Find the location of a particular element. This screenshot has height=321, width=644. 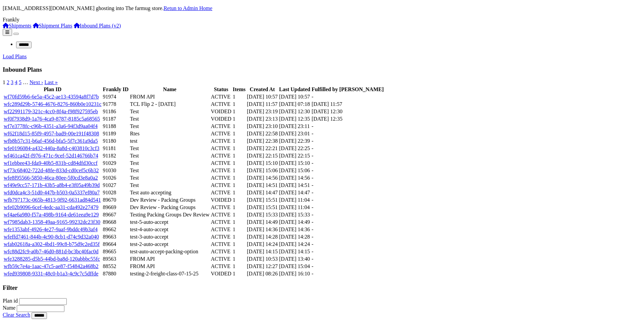

td: Rtes is located at coordinates (170, 134).